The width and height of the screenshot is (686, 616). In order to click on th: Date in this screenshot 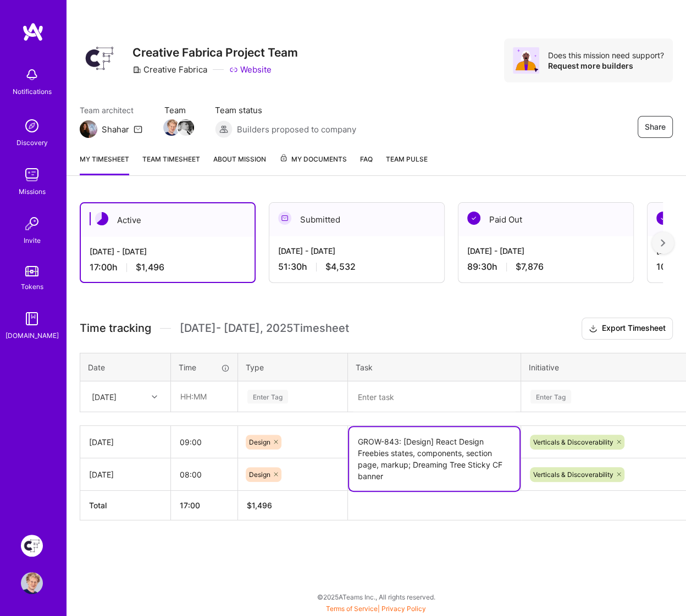, I will do `click(125, 367)`.